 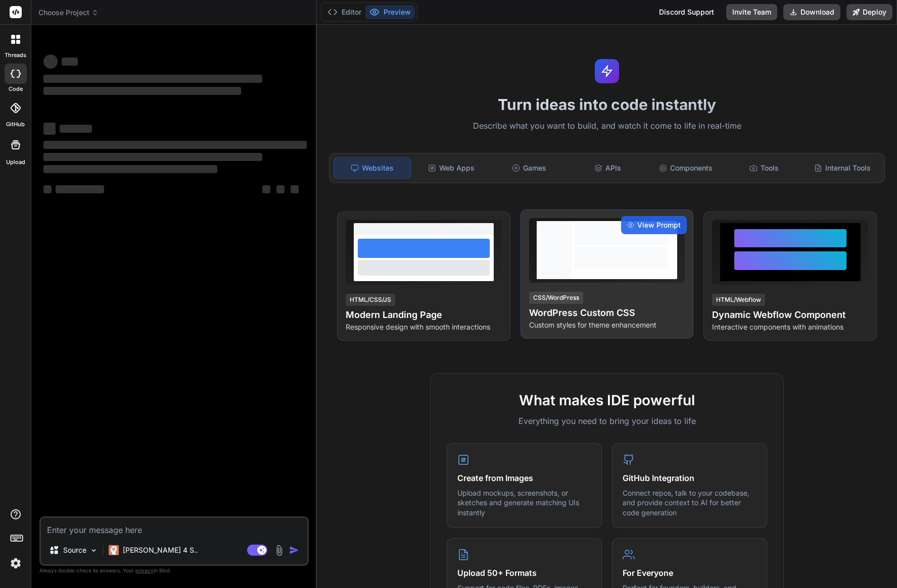 I want to click on div: Tools, so click(x=764, y=168).